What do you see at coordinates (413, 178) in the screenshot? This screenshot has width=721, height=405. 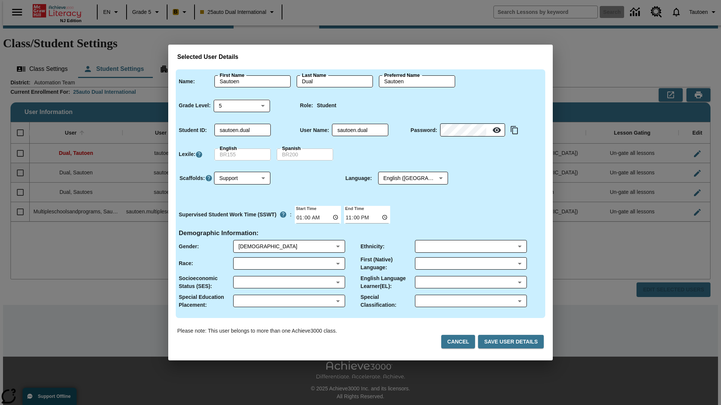 I see `div: Language` at bounding box center [413, 178].